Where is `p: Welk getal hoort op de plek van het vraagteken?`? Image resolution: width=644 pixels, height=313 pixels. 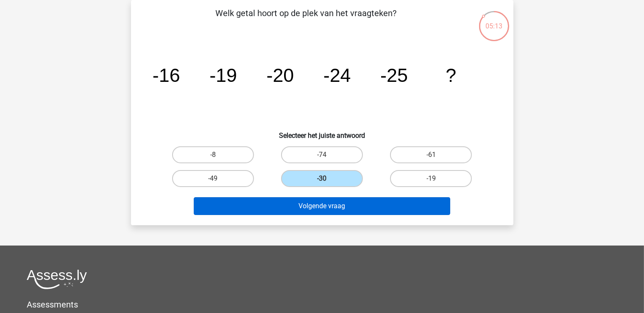
p: Welk getal hoort op de plek van het vraagteken? is located at coordinates (306, 20).